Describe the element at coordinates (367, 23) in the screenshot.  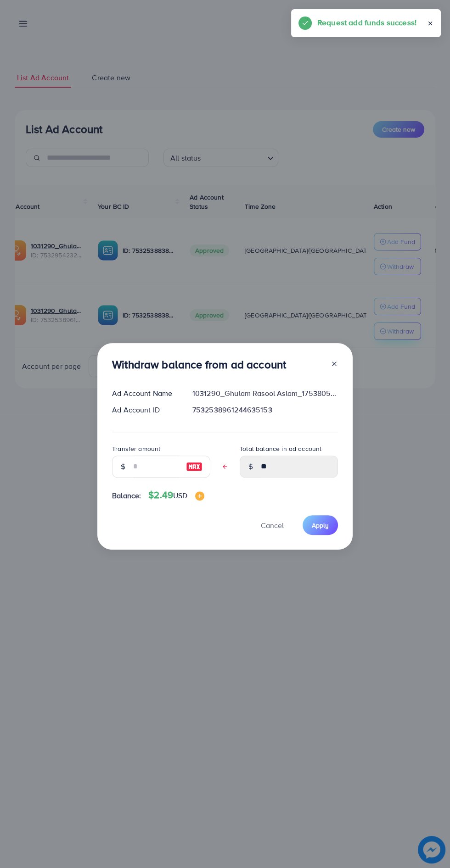
I see `h5: Request add funds success!` at that location.